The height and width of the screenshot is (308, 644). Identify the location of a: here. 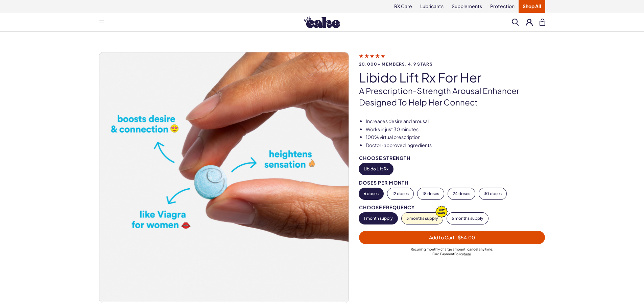
(467, 254).